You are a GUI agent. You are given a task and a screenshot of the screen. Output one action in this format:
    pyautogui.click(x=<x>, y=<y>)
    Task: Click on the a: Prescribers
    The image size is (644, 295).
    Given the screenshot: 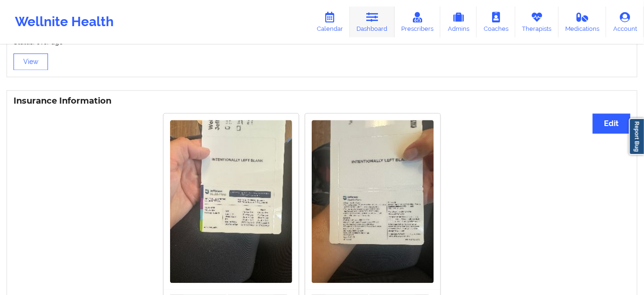 What is the action you would take?
    pyautogui.click(x=418, y=22)
    